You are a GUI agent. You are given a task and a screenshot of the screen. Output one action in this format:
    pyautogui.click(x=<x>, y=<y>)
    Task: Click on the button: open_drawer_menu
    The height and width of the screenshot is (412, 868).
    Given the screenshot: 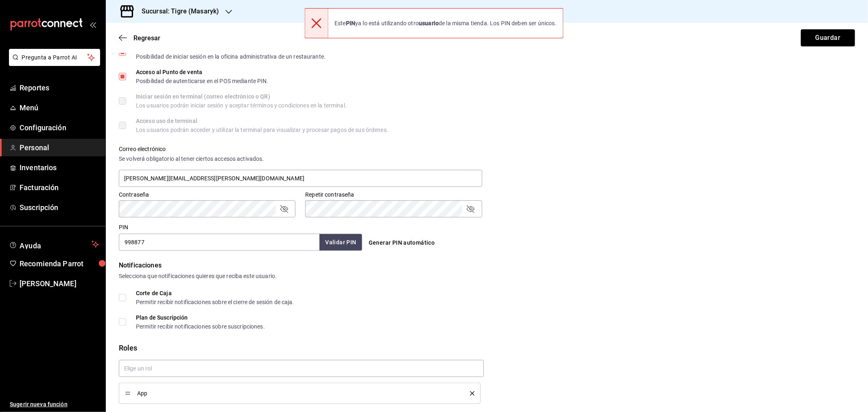 What is the action you would take?
    pyautogui.click(x=93, y=25)
    